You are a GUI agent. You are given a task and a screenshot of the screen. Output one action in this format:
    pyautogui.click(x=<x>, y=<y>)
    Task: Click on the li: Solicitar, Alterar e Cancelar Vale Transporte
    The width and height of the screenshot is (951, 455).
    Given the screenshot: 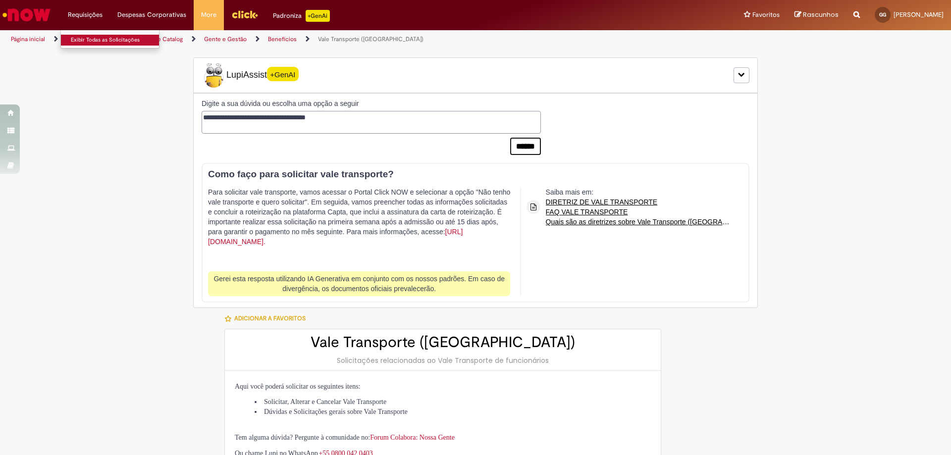 What is the action you would take?
    pyautogui.click(x=453, y=402)
    